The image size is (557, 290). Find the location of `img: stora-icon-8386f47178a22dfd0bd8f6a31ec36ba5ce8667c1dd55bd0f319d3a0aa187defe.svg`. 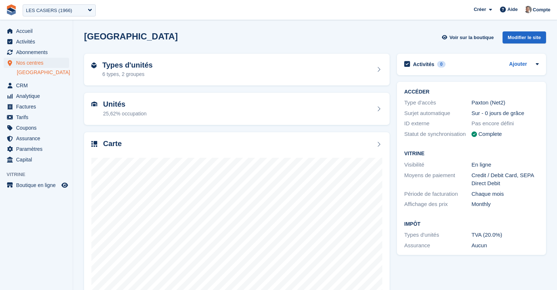

img: stora-icon-8386f47178a22dfd0bd8f6a31ec36ba5ce8667c1dd55bd0f319d3a0aa187defe.svg is located at coordinates (11, 10).